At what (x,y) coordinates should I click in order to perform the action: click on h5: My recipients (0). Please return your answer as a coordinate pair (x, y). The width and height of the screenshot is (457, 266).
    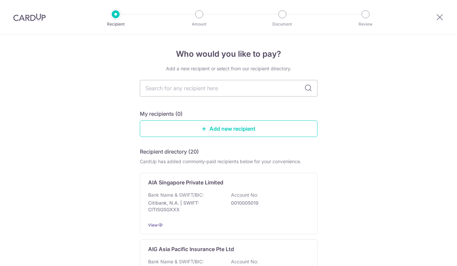
    Looking at the image, I should click on (161, 114).